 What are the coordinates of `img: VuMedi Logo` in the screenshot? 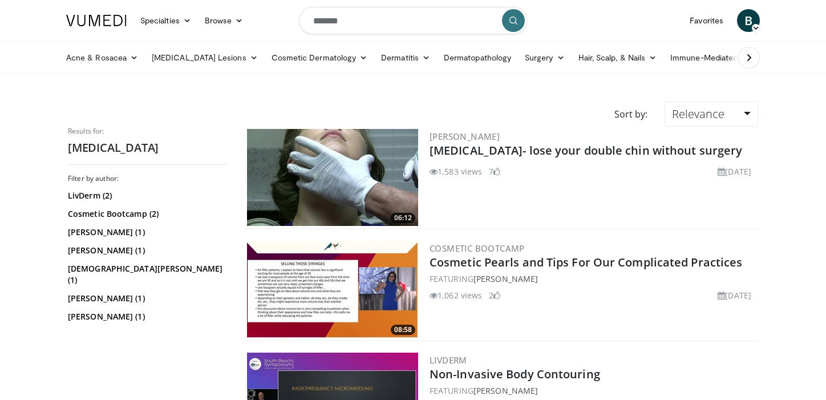 It's located at (96, 21).